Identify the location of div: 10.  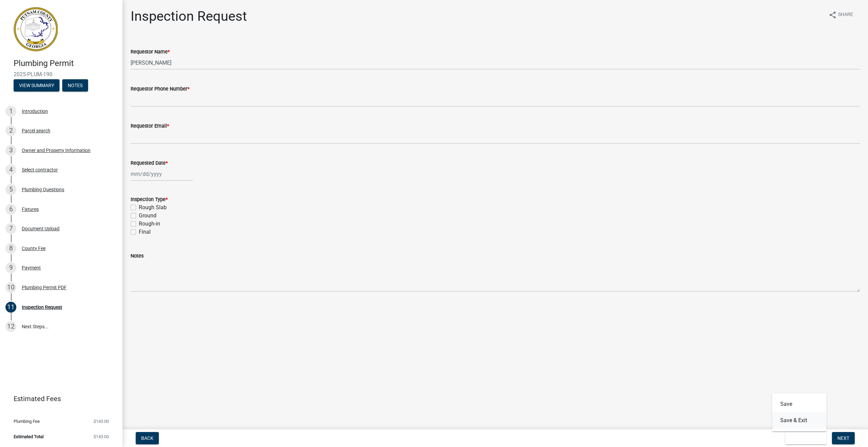
(11, 288).